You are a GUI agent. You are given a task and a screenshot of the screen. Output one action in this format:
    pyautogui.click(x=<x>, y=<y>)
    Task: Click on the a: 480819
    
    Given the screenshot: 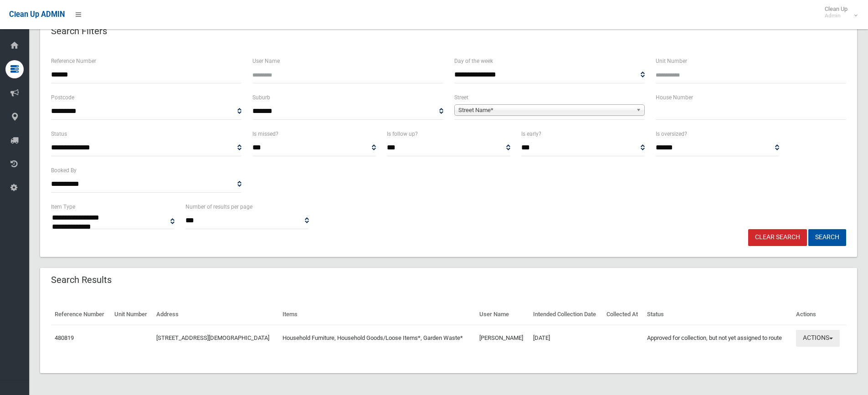 What is the action you would take?
    pyautogui.click(x=64, y=338)
    